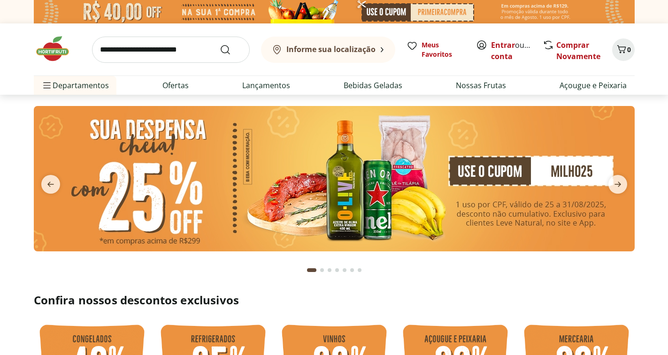 Image resolution: width=668 pixels, height=355 pixels. I want to click on button: Go to page 6 from fs-carousel, so click(352, 270).